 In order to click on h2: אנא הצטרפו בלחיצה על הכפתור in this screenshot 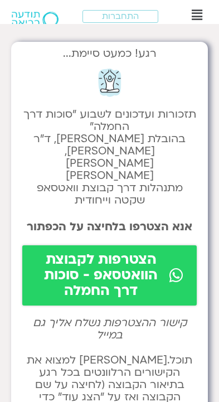, I will do `click(109, 227)`.